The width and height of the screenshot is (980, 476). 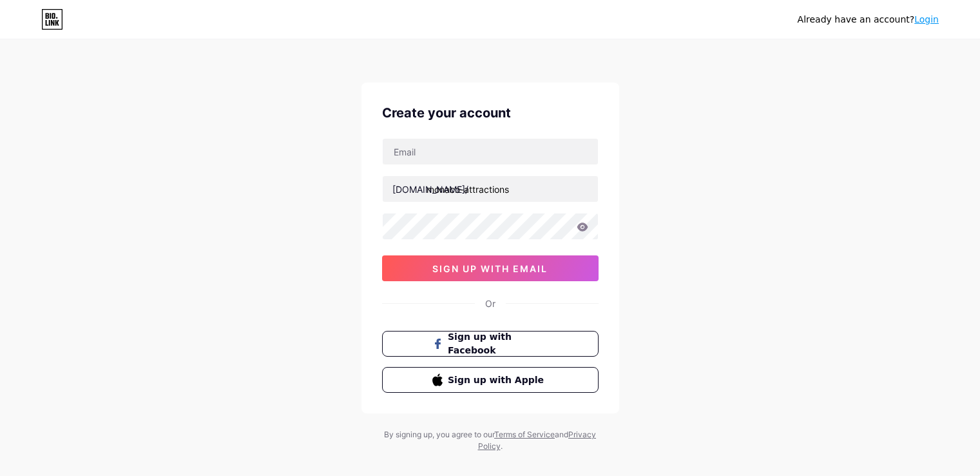 What do you see at coordinates (490, 268) in the screenshot?
I see `span: sign up with email` at bounding box center [490, 268].